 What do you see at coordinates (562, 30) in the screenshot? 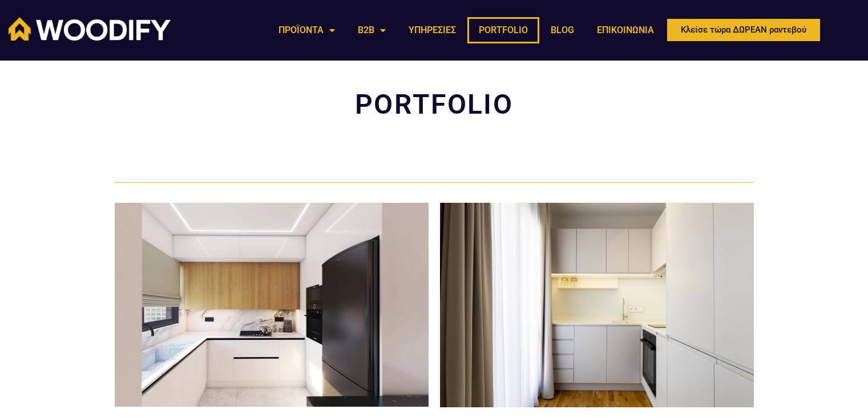
I see `a: BLOG` at bounding box center [562, 30].